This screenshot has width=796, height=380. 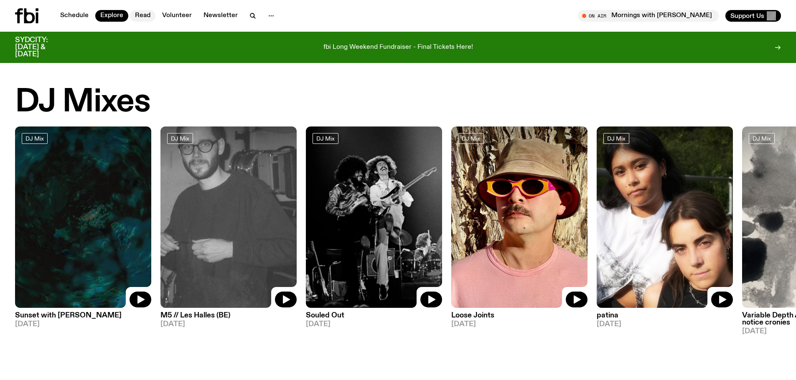 What do you see at coordinates (82, 102) in the screenshot?
I see `h2: DJ Mixes` at bounding box center [82, 102].